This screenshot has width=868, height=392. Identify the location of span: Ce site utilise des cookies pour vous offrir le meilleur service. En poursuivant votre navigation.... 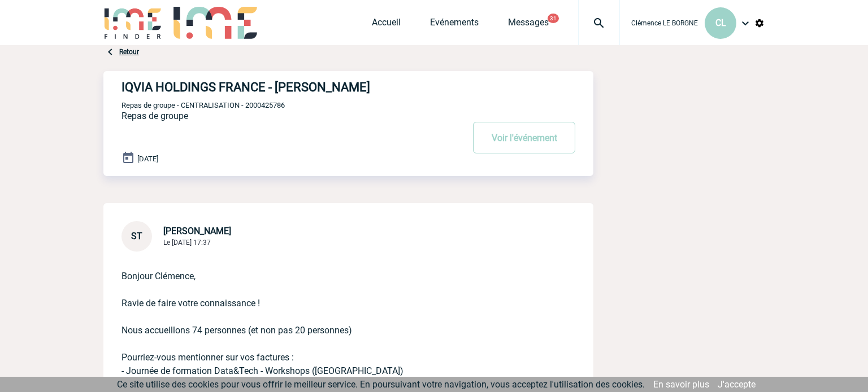
(381, 384).